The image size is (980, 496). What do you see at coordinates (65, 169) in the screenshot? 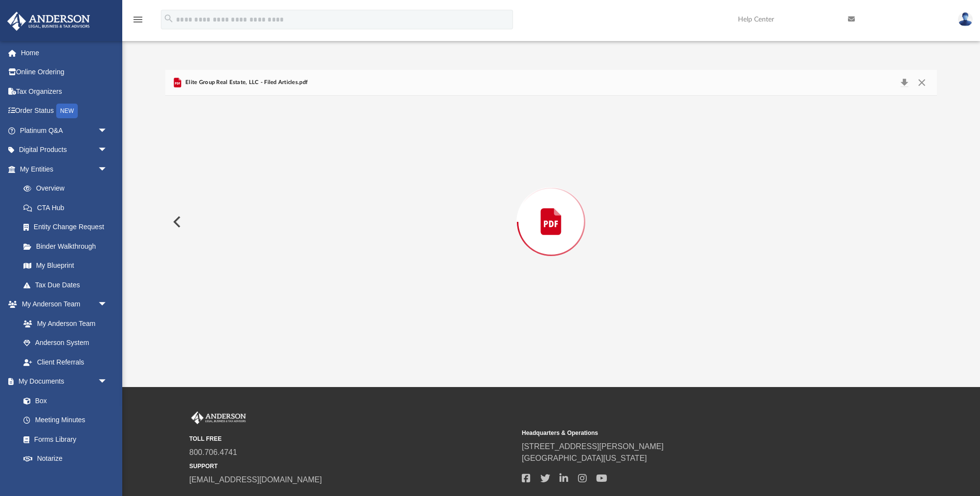
I see `a: My Entitiesarrow_drop_down` at bounding box center [65, 169].